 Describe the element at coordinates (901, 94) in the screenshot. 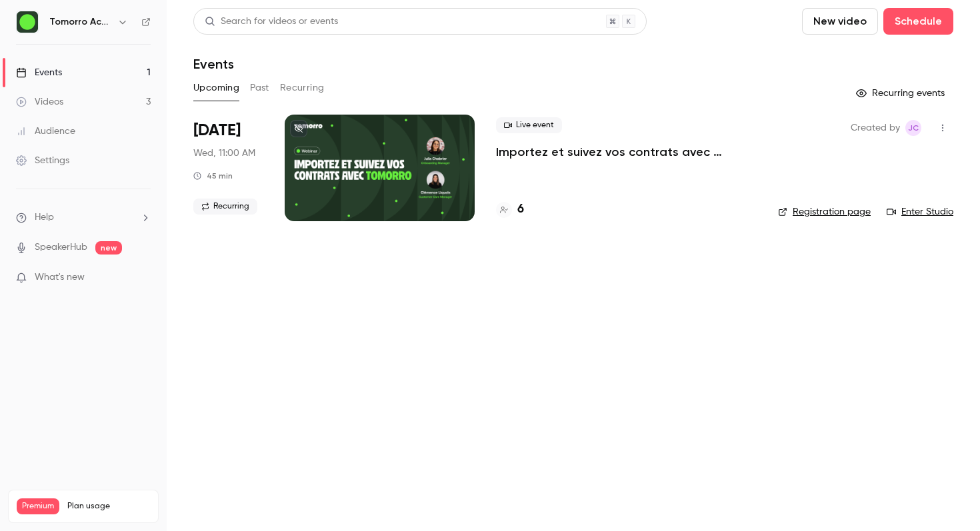

I see `button: Recurring events` at that location.